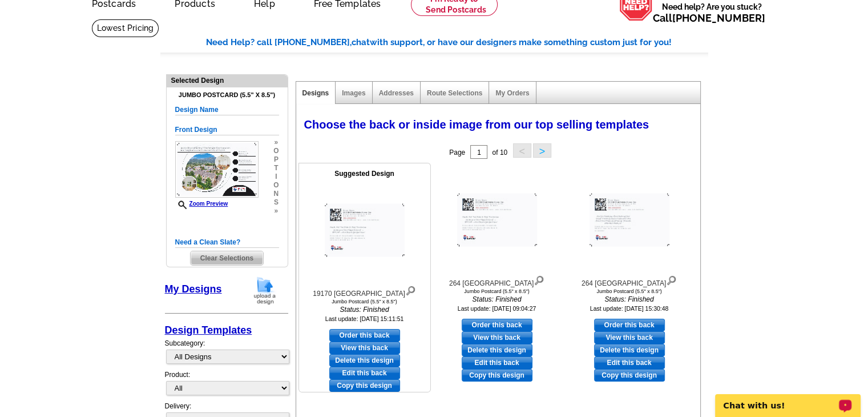 This screenshot has width=868, height=417. What do you see at coordinates (227, 129) in the screenshot?
I see `h5: Front Design` at bounding box center [227, 129].